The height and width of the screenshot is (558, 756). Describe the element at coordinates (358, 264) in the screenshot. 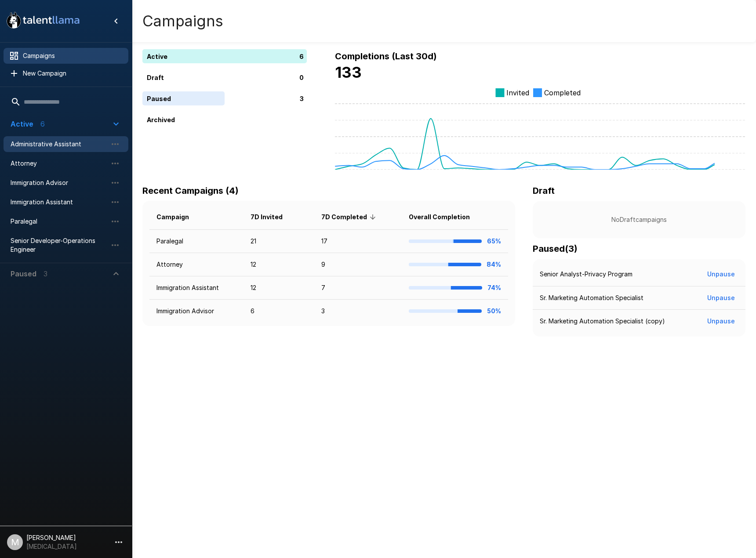

I see `td: 9` at that location.